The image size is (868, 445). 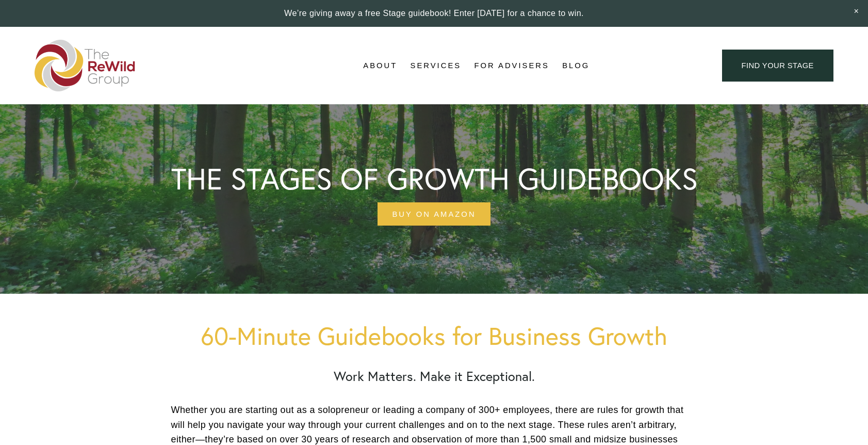 I want to click on a: Blog, so click(x=576, y=66).